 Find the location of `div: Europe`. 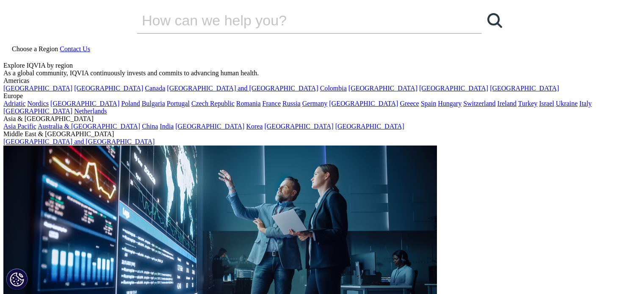

div: Europe is located at coordinates (322, 96).